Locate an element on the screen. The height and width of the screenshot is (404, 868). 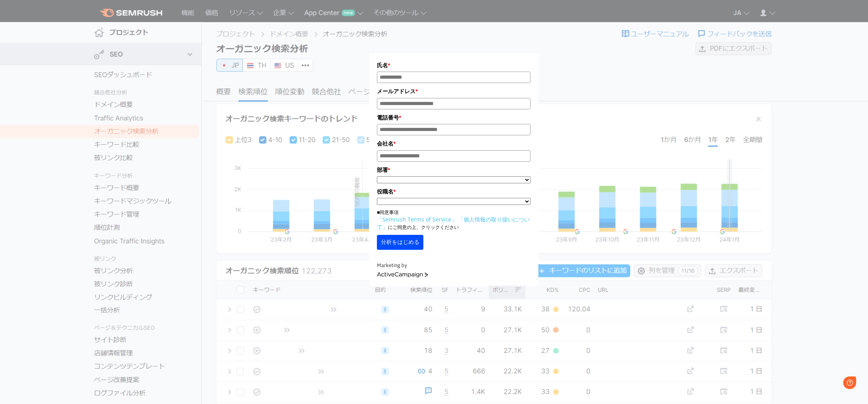
label: 役職名 is located at coordinates (454, 191).